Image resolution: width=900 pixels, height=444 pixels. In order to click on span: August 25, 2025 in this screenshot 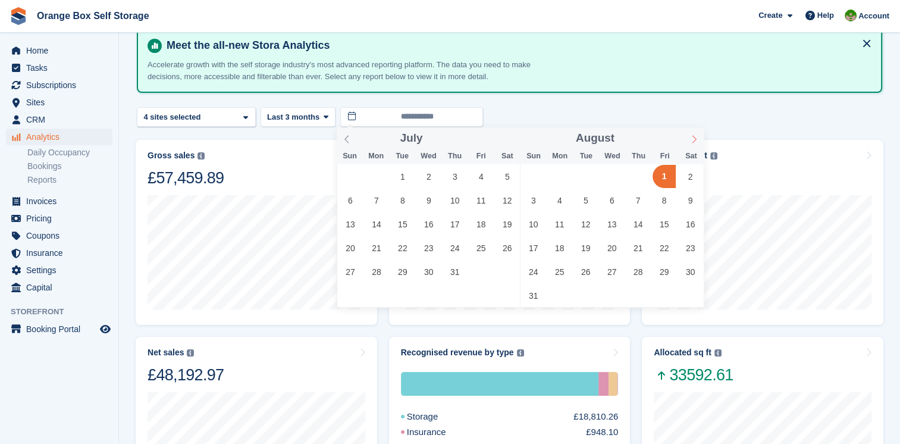, I will do `click(559, 271)`.